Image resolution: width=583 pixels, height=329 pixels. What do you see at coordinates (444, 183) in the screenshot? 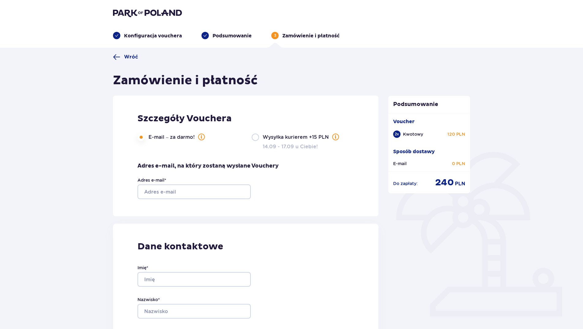
I see `p: 240` at bounding box center [444, 183].